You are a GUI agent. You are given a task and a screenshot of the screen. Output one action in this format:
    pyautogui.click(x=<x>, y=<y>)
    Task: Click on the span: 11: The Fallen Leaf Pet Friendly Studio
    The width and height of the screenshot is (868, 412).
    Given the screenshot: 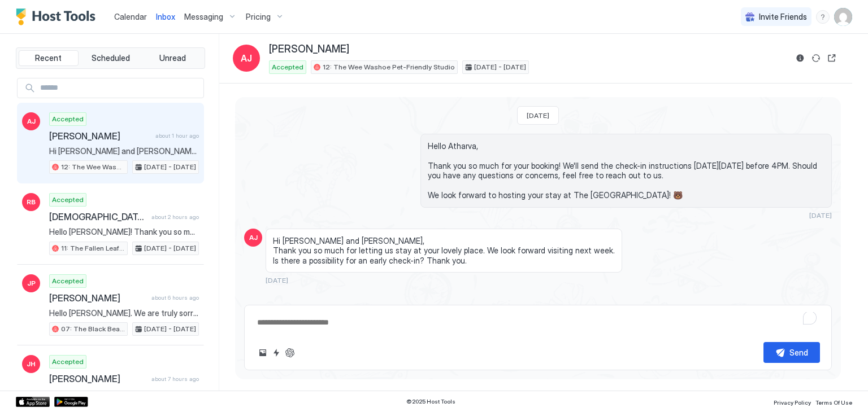 What is the action you would take?
    pyautogui.click(x=93, y=249)
    